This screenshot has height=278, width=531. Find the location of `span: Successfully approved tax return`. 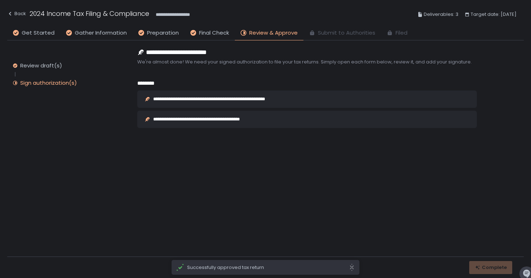

span: Successfully approved tax return is located at coordinates (268, 268).